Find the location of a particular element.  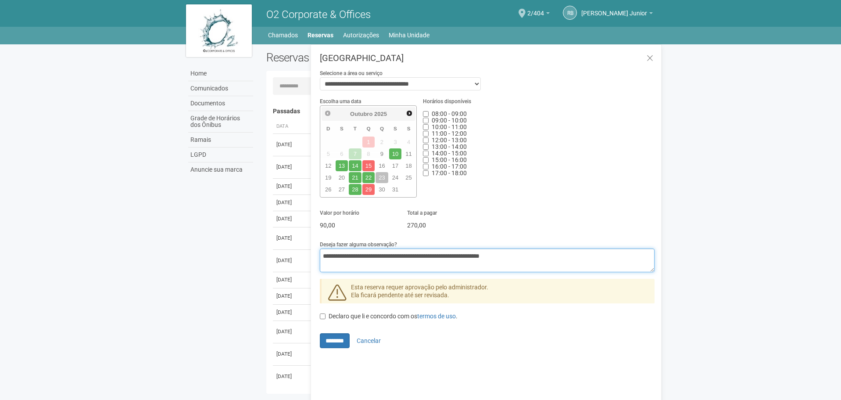

a: 17 is located at coordinates (395, 165).